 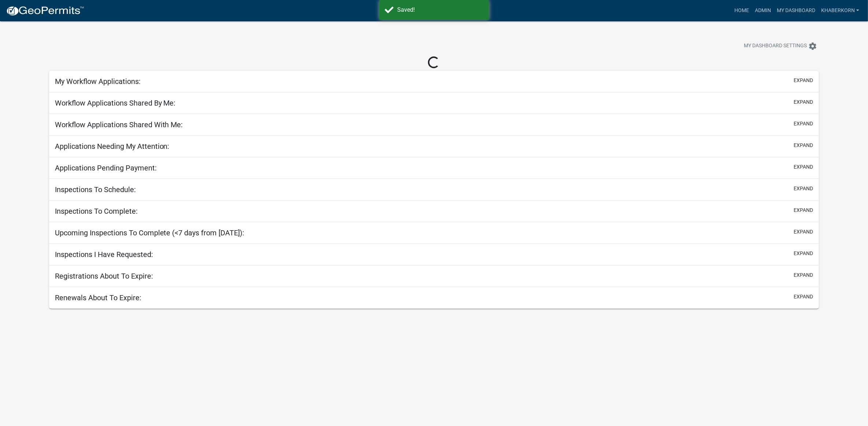 What do you see at coordinates (116, 103) in the screenshot?
I see `h5: Workflow Applications Shared By Me:` at bounding box center [116, 103].